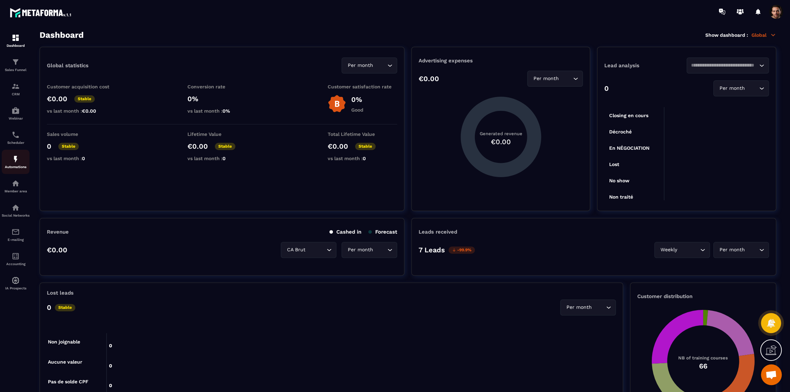 Image resolution: width=790 pixels, height=392 pixels. What do you see at coordinates (16, 65) in the screenshot?
I see `a: formationformationSales Funnel` at bounding box center [16, 65].